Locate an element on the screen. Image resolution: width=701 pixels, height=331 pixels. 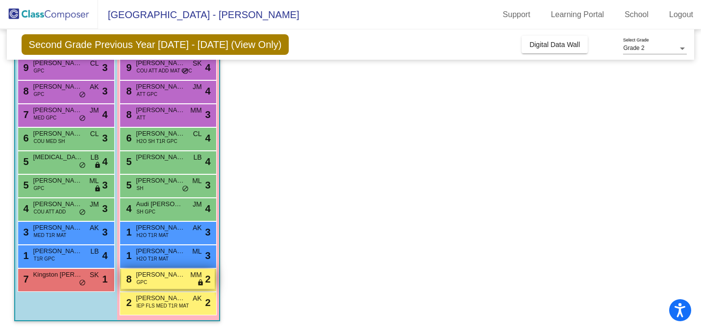
button: Digital Data Wall is located at coordinates (554, 45).